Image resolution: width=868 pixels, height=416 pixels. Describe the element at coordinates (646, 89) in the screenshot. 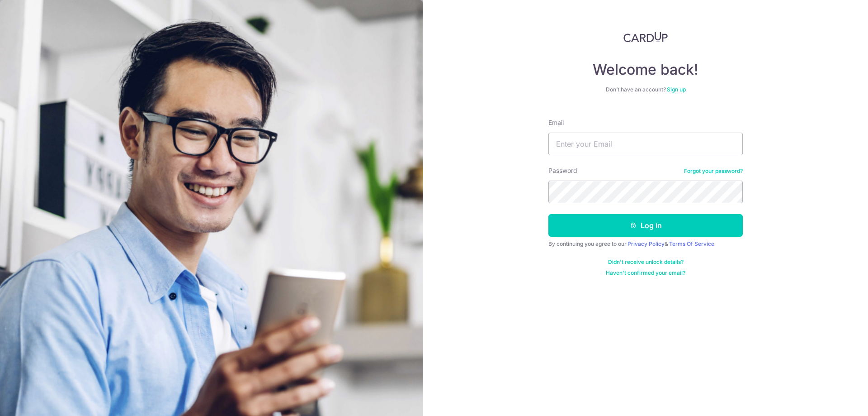

I see `div: Don’t have an account?` at that location.